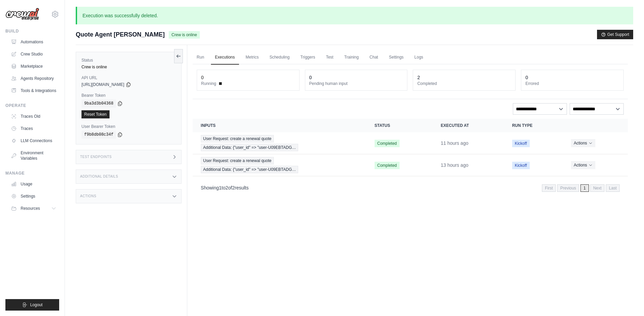  I want to click on span: First, so click(548, 188).